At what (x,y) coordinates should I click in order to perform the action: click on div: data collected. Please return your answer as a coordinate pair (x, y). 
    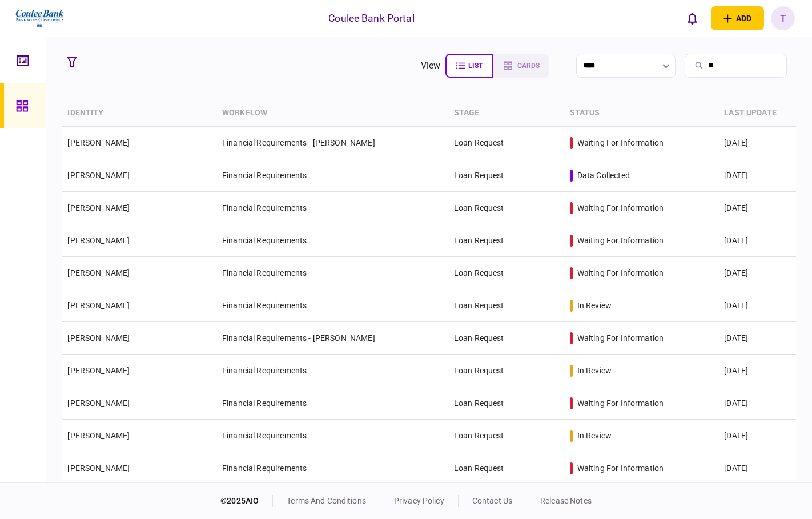
    Looking at the image, I should click on (604, 176).